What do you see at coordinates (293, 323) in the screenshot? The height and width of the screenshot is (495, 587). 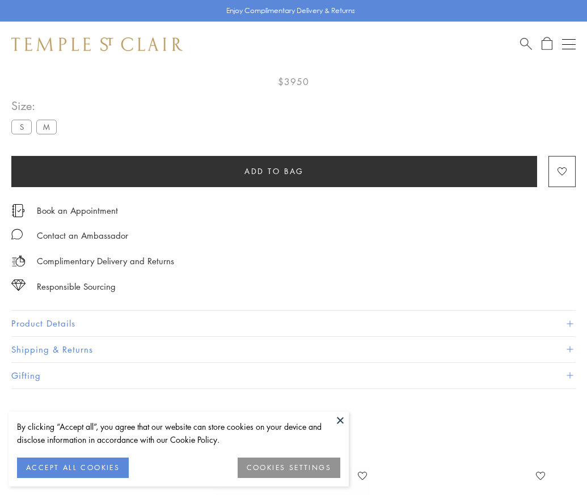 I see `button: Product Details` at bounding box center [293, 323].